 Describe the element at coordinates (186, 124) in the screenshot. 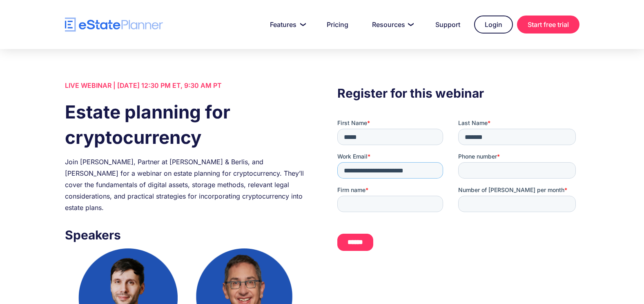

I see `h1: Estate planning for cryptocurrency` at that location.